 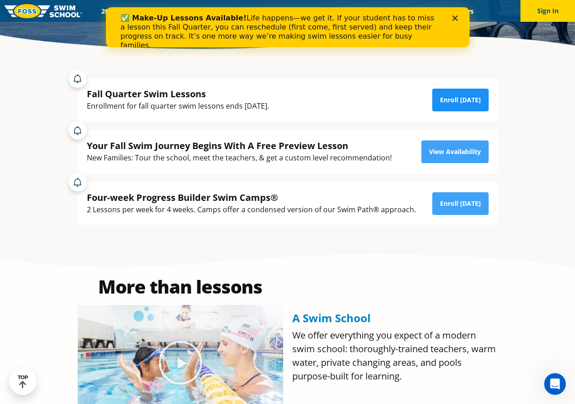 I want to click on img: FOSS Swim School Logo, so click(x=43, y=11).